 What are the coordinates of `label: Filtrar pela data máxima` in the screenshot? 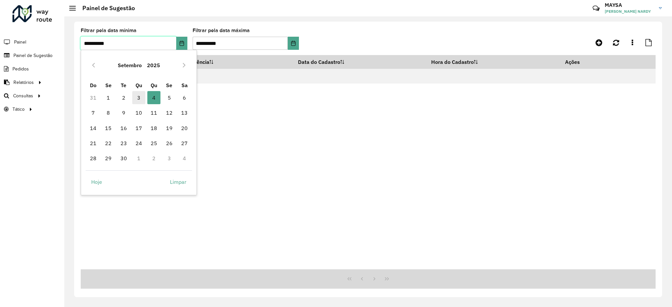 It's located at (221, 30).